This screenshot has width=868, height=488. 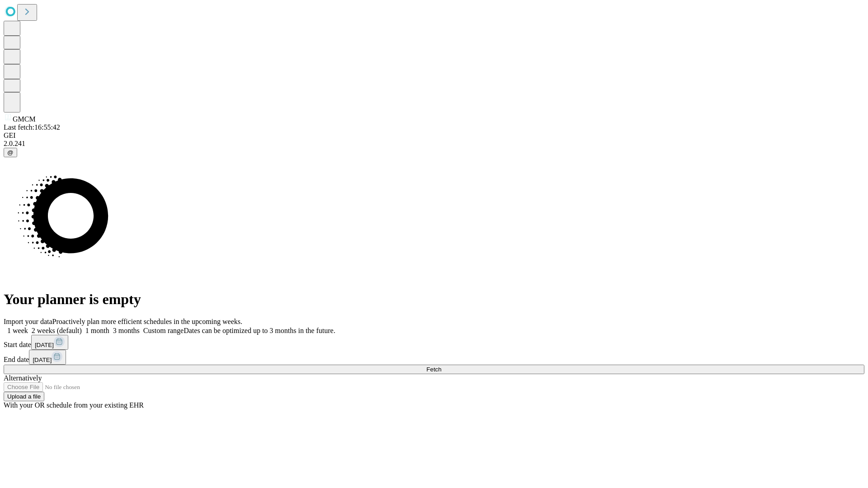 What do you see at coordinates (259, 330) in the screenshot?
I see `span: Dates can be optimized up to 3 months in the future.` at bounding box center [259, 330].